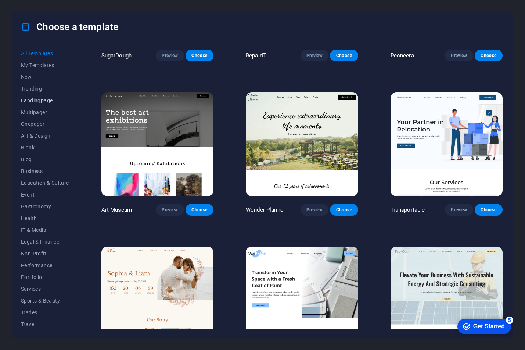  What do you see at coordinates (45, 89) in the screenshot?
I see `button: Trending` at bounding box center [45, 89].